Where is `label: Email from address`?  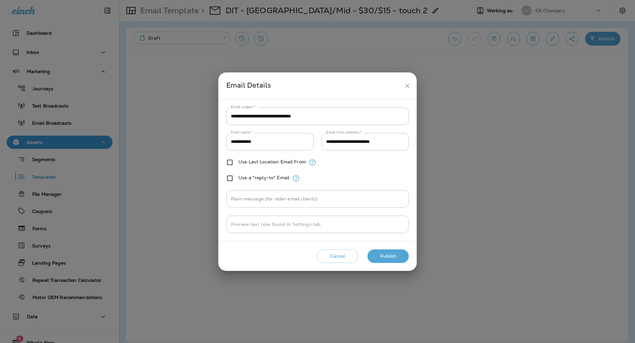
label: Email from address is located at coordinates (344, 132).